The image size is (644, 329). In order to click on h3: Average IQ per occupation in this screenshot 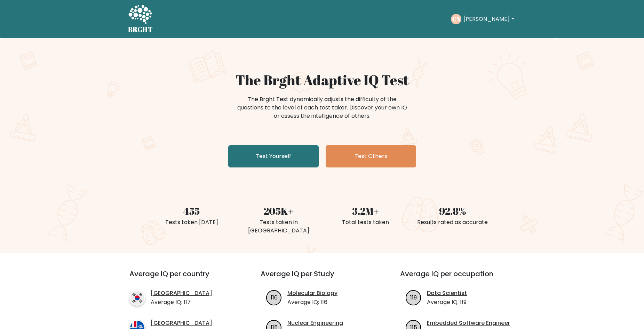, I will do `click(461, 278)`.